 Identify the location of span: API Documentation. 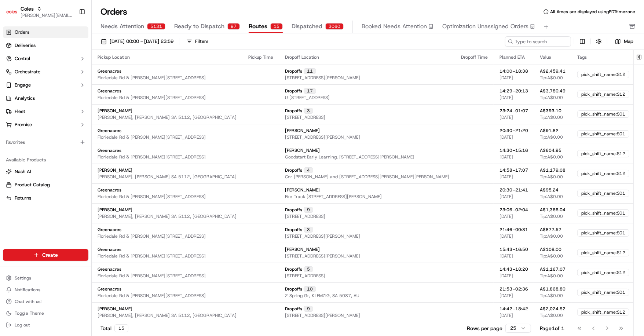
(93, 167).